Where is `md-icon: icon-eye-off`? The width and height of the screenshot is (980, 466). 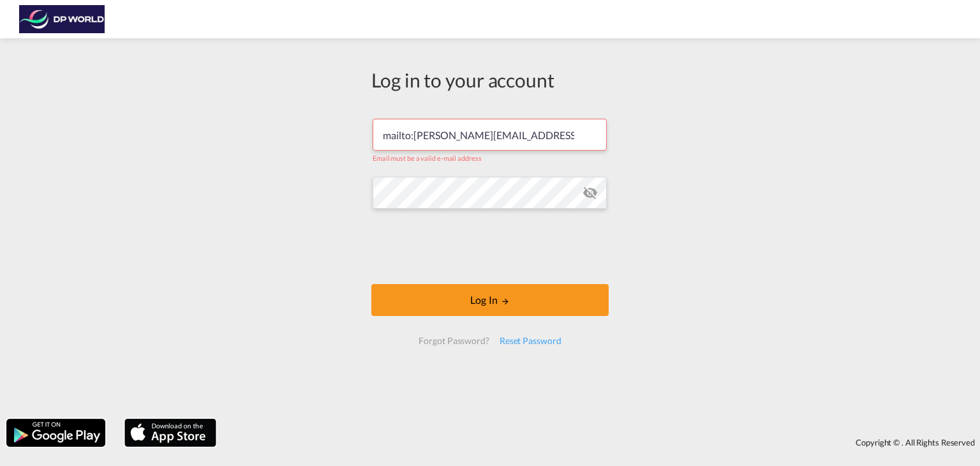
md-icon: icon-eye-off is located at coordinates (591, 193).